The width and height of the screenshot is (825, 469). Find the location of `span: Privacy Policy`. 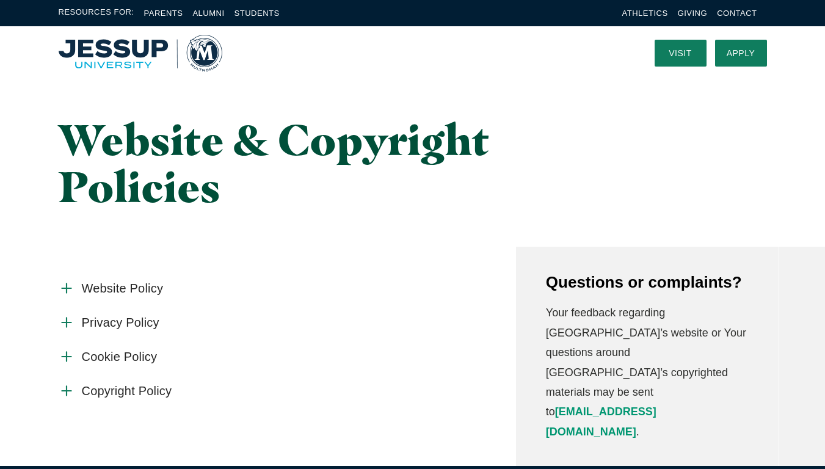

span: Privacy Policy is located at coordinates (120, 322).